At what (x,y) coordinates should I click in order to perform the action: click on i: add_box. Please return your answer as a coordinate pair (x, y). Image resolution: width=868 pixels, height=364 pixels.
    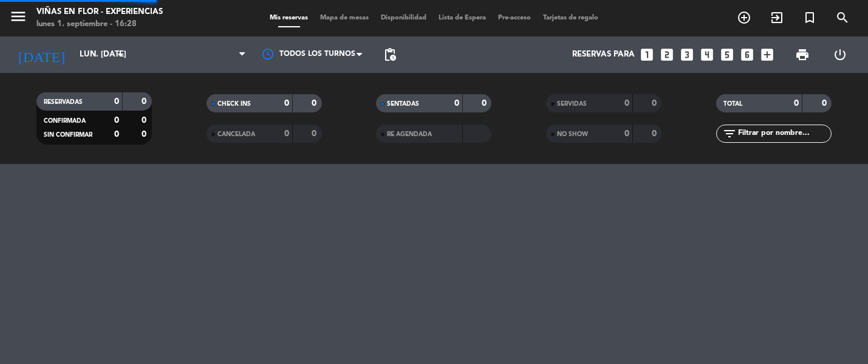
    Looking at the image, I should click on (767, 55).